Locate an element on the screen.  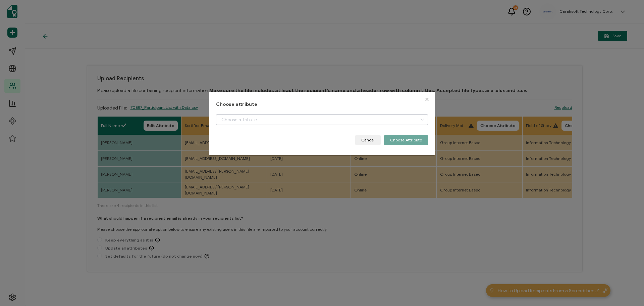
button: Cancel is located at coordinates (368, 140).